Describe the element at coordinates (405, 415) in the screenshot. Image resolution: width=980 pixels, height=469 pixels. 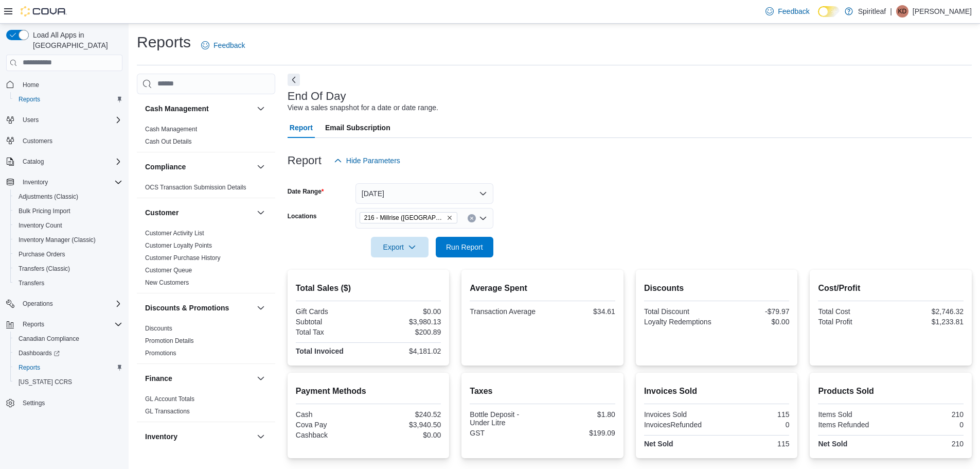
I see `div: $240.52` at that location.